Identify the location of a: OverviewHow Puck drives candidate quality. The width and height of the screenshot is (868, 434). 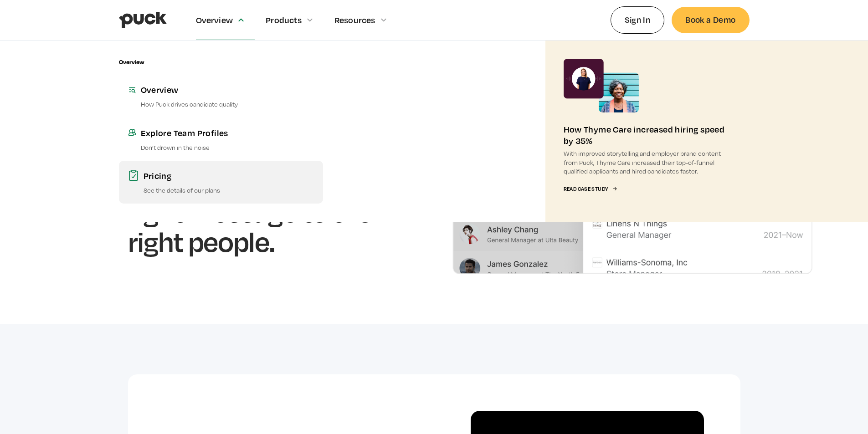
(221, 96).